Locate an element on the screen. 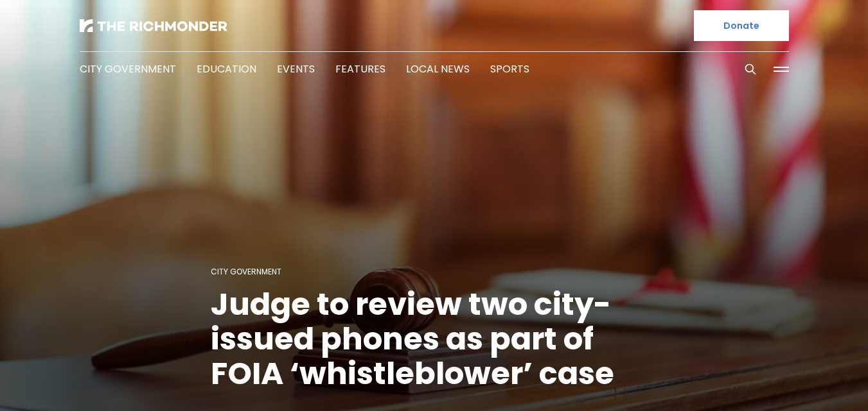 The image size is (868, 411). a: Sports is located at coordinates (509, 69).